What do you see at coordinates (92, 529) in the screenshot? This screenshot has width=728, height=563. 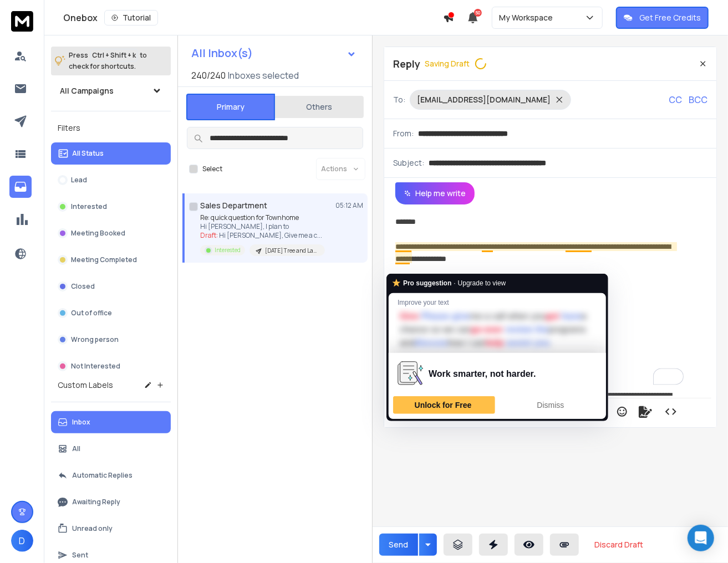 I see `p: Unread only` at bounding box center [92, 529].